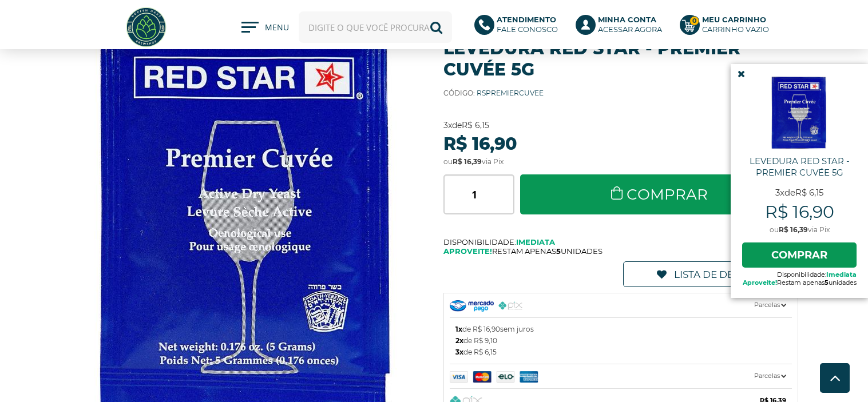  I want to click on b: Código:, so click(459, 93).